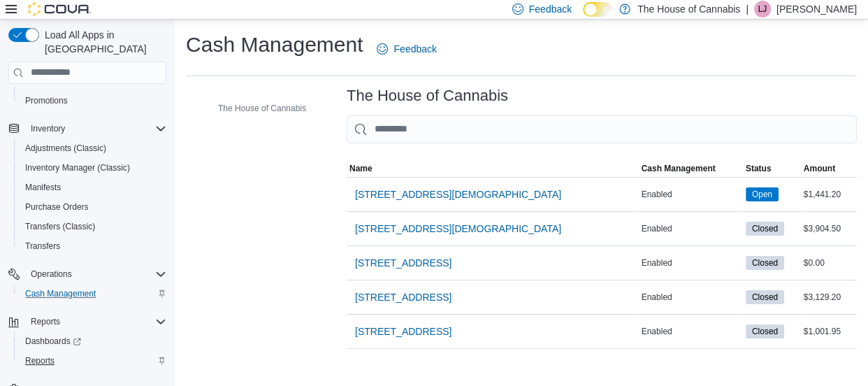 The height and width of the screenshot is (386, 868). I want to click on input: This is a search bar. As you type, the results lower in the page will automatically filter., so click(602, 130).